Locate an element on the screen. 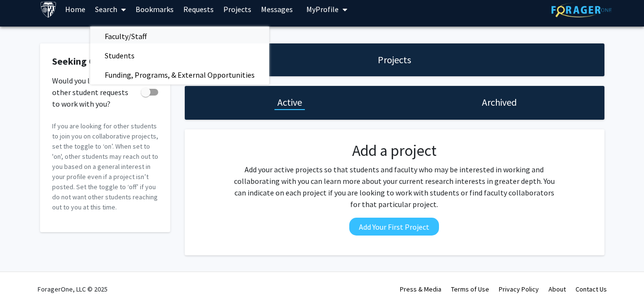 The width and height of the screenshot is (644, 306). span: Funding, Programs, & External Opportunities is located at coordinates (179, 75).